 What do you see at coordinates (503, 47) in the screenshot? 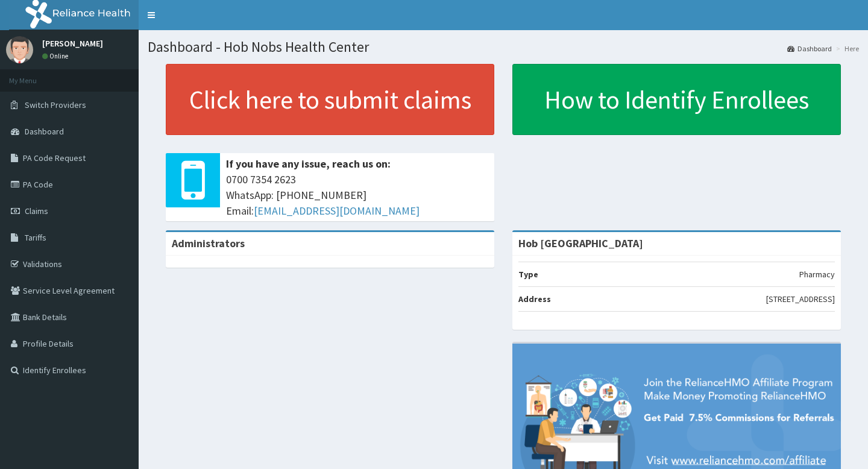
I see `h1: Dashboard - Hob Nobs Health Center` at bounding box center [503, 47].